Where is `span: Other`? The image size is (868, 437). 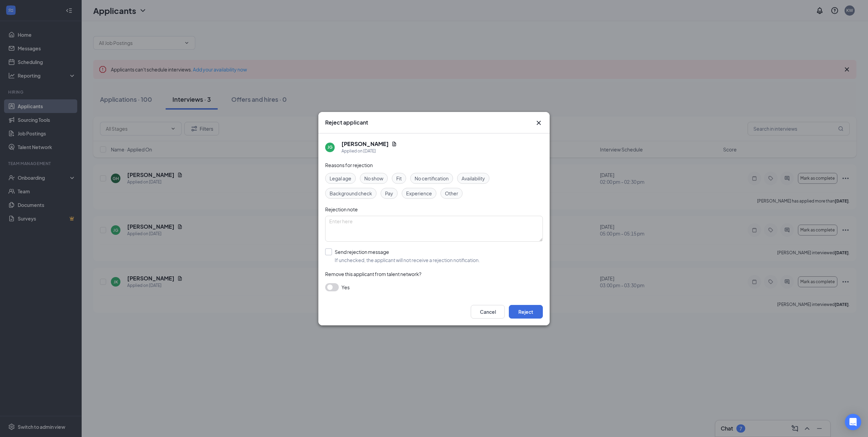
span: Other is located at coordinates (451, 194).